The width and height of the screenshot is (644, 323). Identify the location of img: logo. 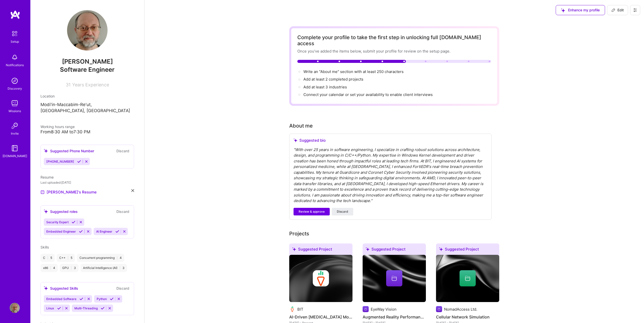
(15, 15).